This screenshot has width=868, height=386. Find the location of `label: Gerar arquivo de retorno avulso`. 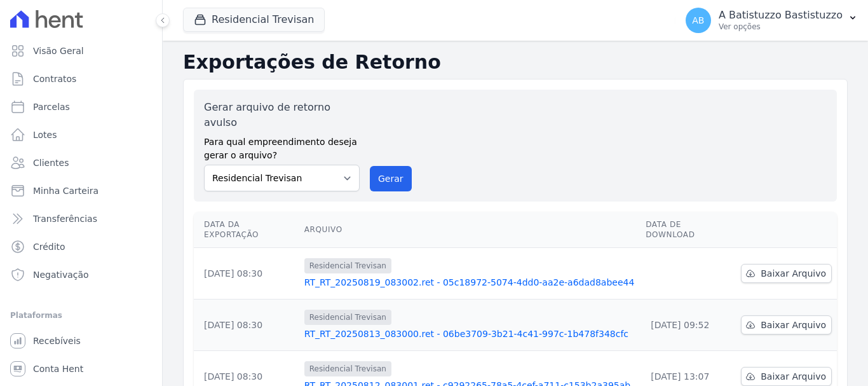

label: Gerar arquivo de retorno avulso is located at coordinates (281, 115).